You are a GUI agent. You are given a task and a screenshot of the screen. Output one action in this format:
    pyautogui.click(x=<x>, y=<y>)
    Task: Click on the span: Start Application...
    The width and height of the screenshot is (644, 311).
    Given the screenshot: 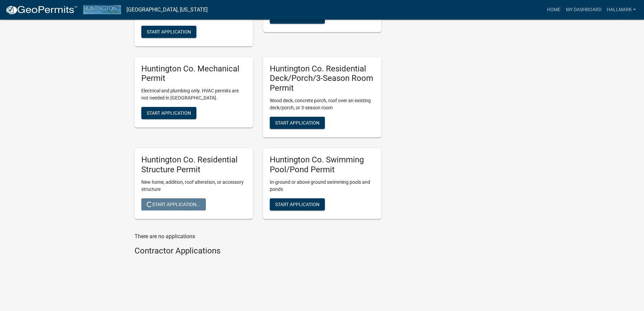 What is the action you would take?
    pyautogui.click(x=174, y=204)
    